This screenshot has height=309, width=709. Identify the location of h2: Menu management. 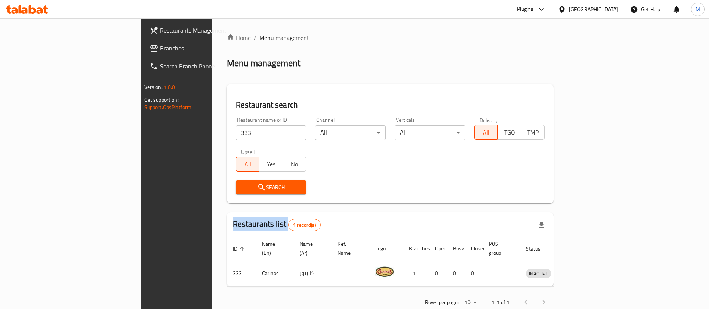
(264, 63).